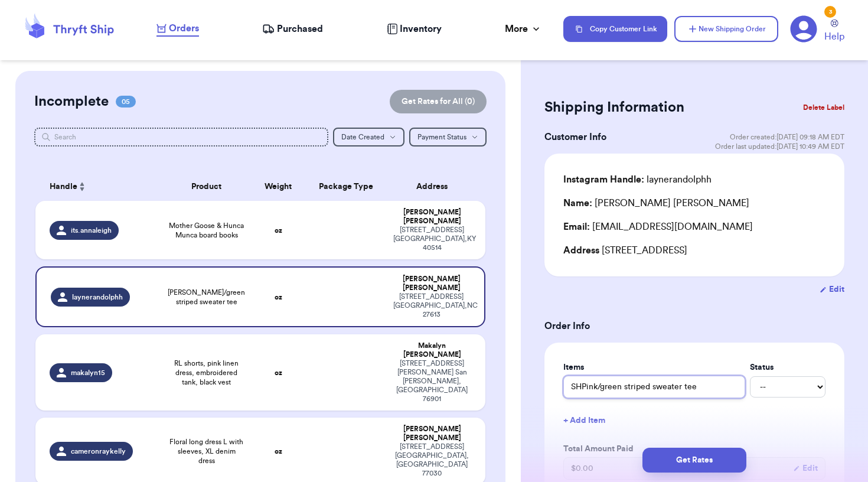 This screenshot has height=482, width=868. Describe the element at coordinates (694, 461) in the screenshot. I see `button: Get Rates` at that location.